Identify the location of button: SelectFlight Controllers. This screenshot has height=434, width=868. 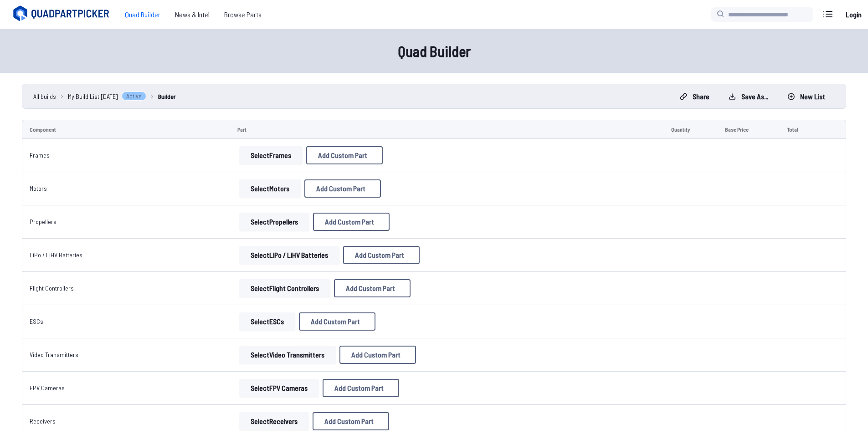
(285, 288).